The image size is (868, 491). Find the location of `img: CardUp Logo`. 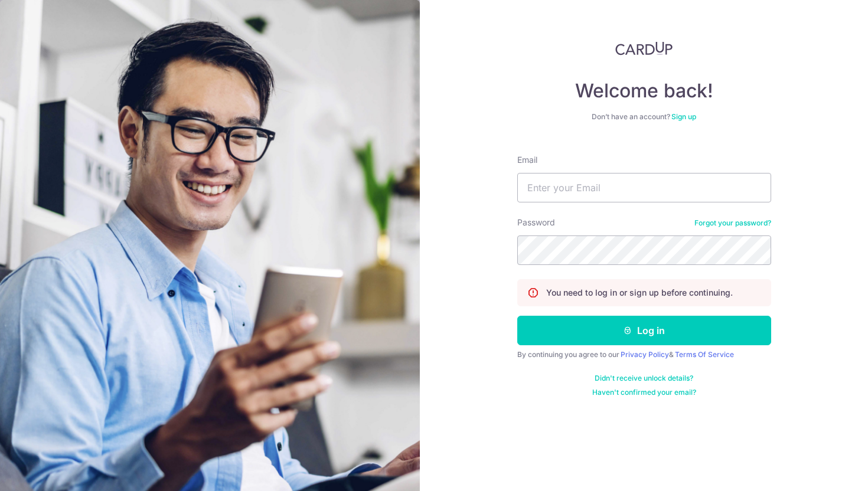

img: CardUp Logo is located at coordinates (644, 48).